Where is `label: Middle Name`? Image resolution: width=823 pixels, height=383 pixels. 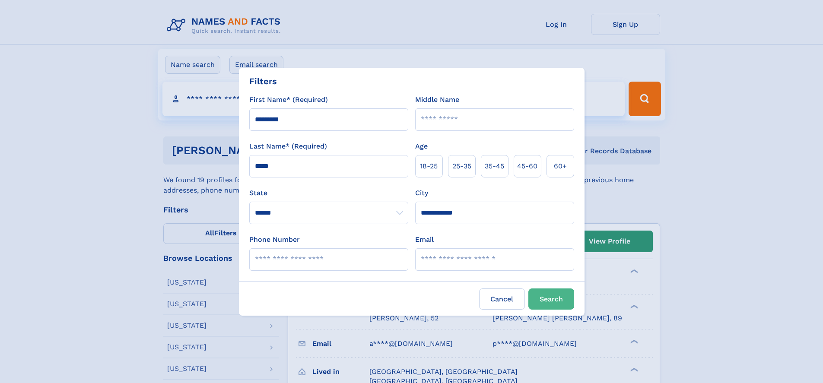 label: Middle Name is located at coordinates (437, 100).